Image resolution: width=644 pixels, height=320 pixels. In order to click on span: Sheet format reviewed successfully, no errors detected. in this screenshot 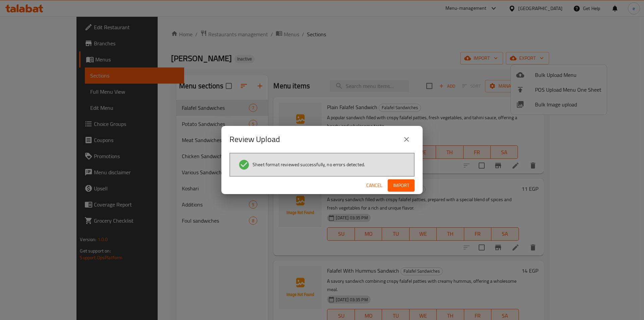, I will do `click(308, 165)`.